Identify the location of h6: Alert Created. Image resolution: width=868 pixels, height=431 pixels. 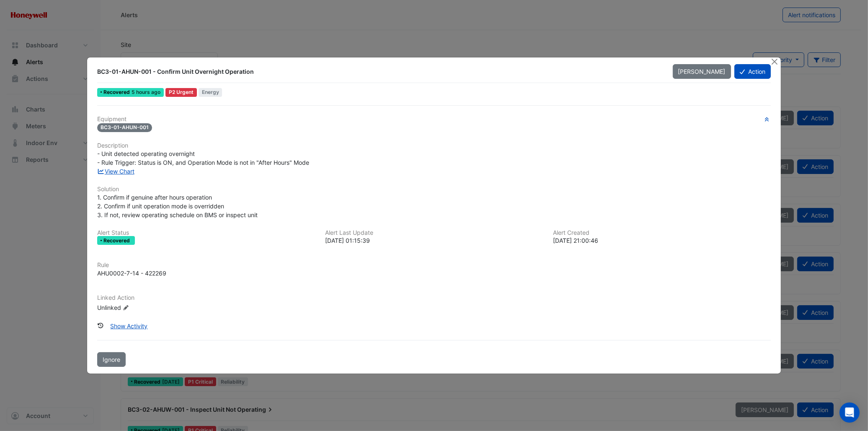
(662, 233).